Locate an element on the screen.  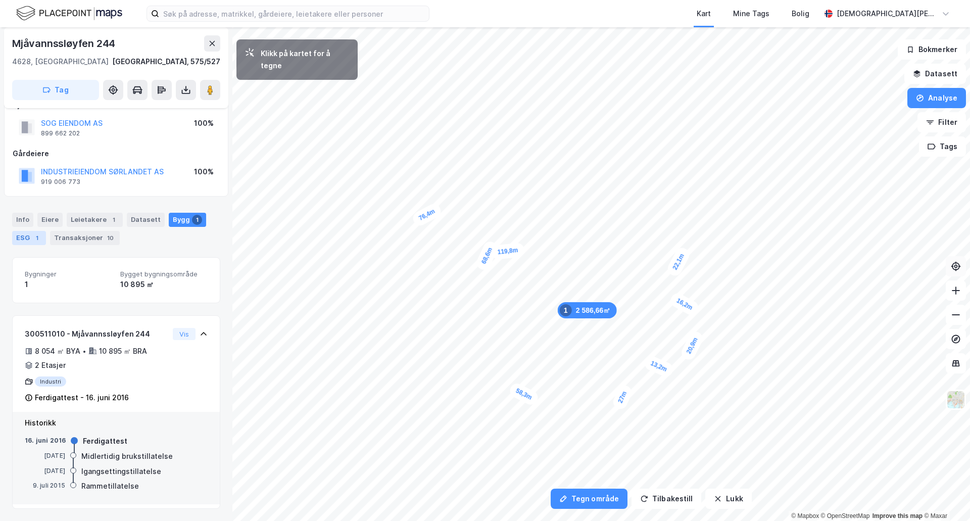
div: Eiere is located at coordinates (50, 220).